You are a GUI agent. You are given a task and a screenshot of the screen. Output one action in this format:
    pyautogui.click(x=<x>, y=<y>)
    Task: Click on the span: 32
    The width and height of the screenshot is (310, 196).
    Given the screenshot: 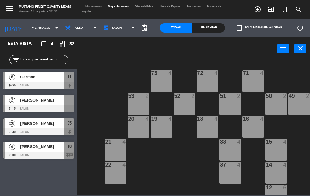 What is the action you would take?
    pyautogui.click(x=72, y=44)
    